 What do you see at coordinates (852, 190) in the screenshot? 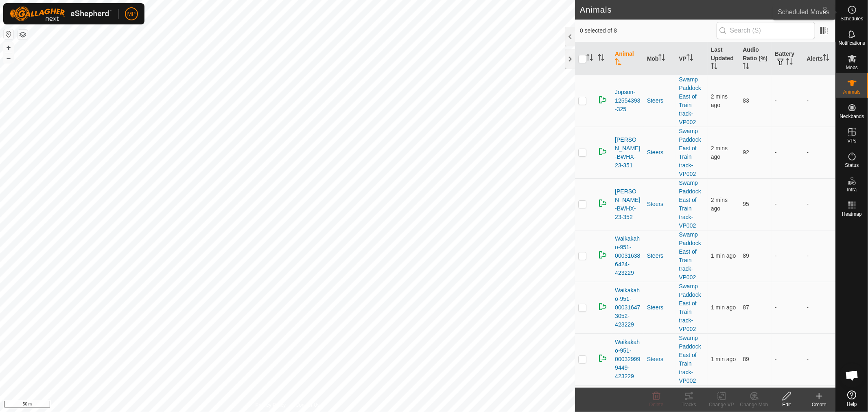
I see `span: Infra` at bounding box center [852, 190].